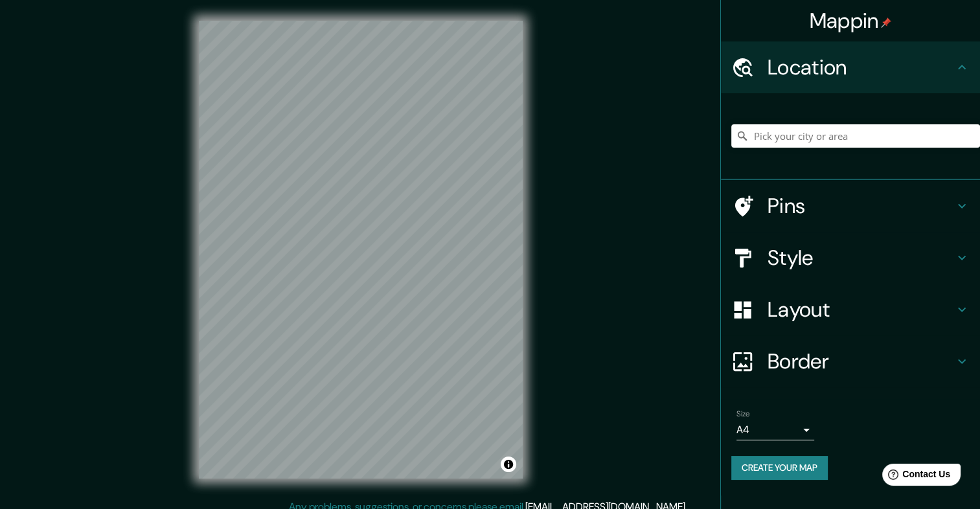 The image size is (980, 509). Describe the element at coordinates (851, 206) in the screenshot. I see `div: Pins` at that location.